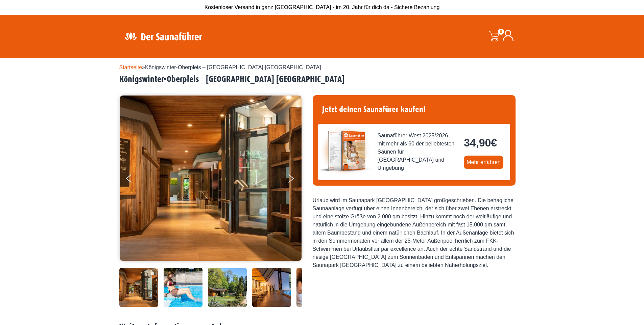 The height and width of the screenshot is (325, 644). I want to click on a: Mehr erfahren, so click(483, 162).